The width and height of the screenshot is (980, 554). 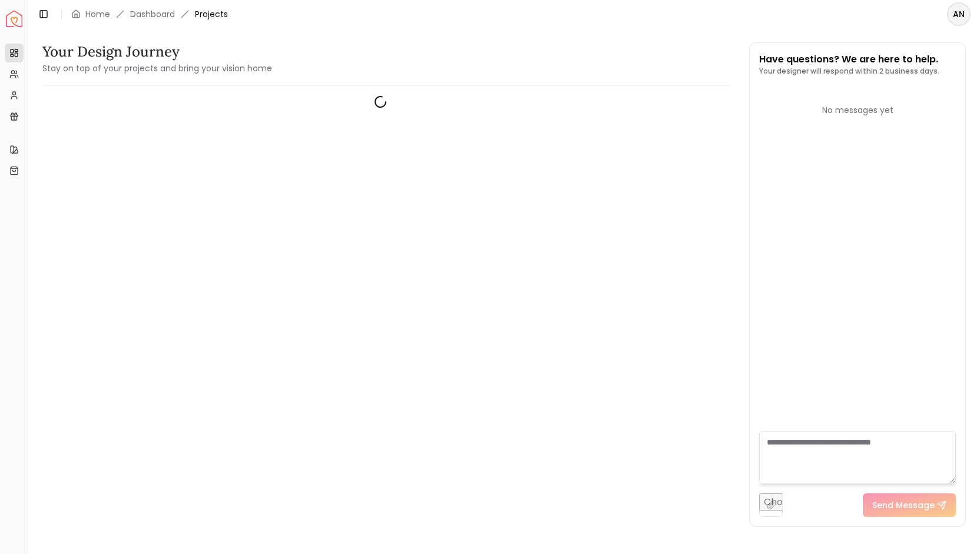 I want to click on button: AN, so click(x=959, y=14).